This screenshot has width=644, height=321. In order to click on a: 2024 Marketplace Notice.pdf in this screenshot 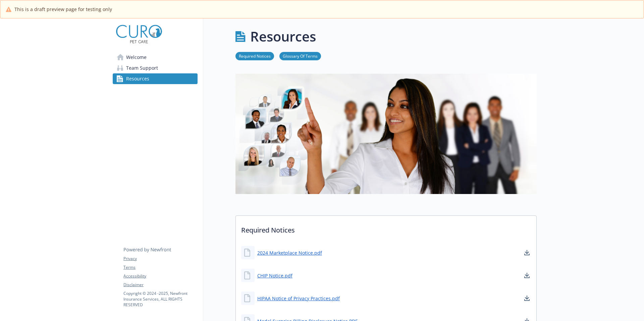, I will do `click(289, 253)`.